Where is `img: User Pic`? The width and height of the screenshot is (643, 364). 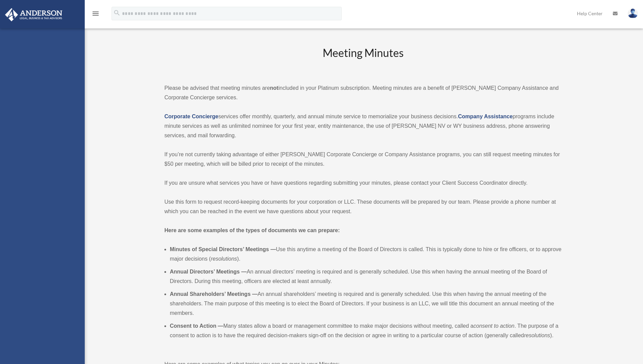 img: User Pic is located at coordinates (633, 13).